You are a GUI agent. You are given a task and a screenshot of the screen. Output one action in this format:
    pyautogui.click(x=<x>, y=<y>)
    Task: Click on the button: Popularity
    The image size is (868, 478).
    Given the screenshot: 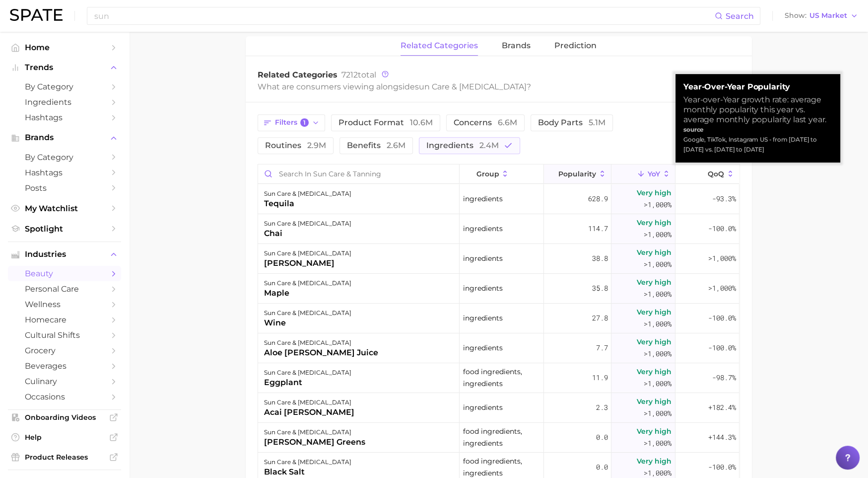 What is the action you would take?
    pyautogui.click(x=578, y=174)
    